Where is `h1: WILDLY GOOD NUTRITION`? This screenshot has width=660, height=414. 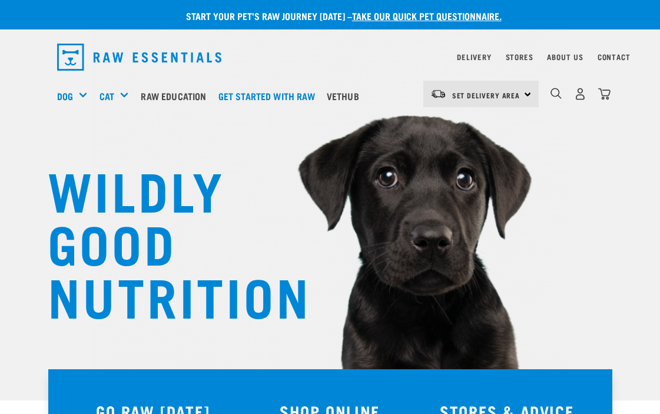
h1: WILDLY GOOD NUTRITION is located at coordinates (165, 241).